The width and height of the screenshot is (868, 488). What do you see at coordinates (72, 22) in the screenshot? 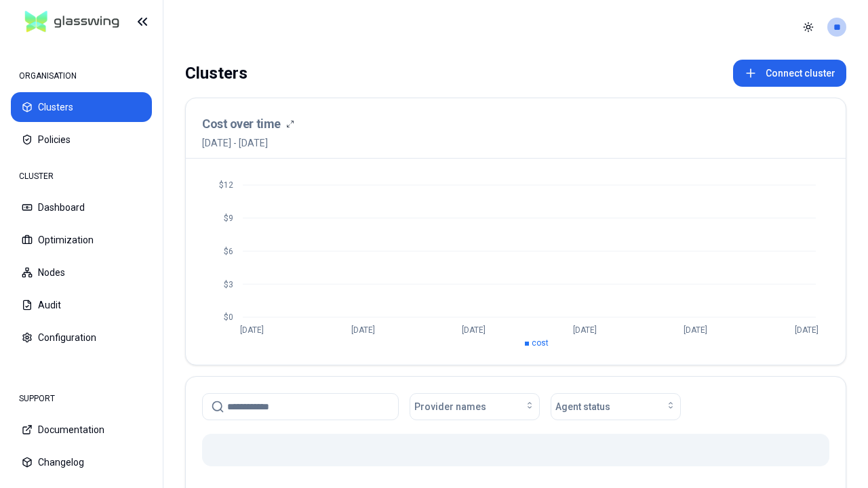
I see `img: GlassWing` at bounding box center [72, 22].